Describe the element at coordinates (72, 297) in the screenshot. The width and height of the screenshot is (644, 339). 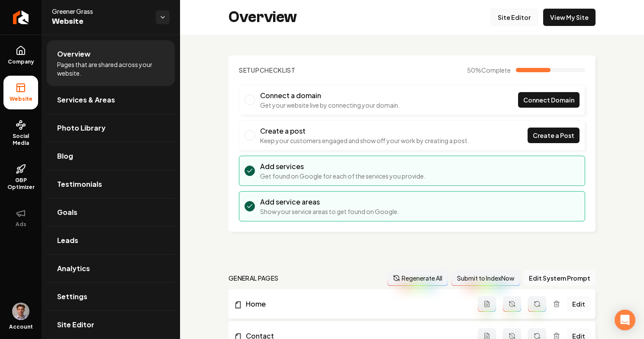
I see `span: Settings` at that location.